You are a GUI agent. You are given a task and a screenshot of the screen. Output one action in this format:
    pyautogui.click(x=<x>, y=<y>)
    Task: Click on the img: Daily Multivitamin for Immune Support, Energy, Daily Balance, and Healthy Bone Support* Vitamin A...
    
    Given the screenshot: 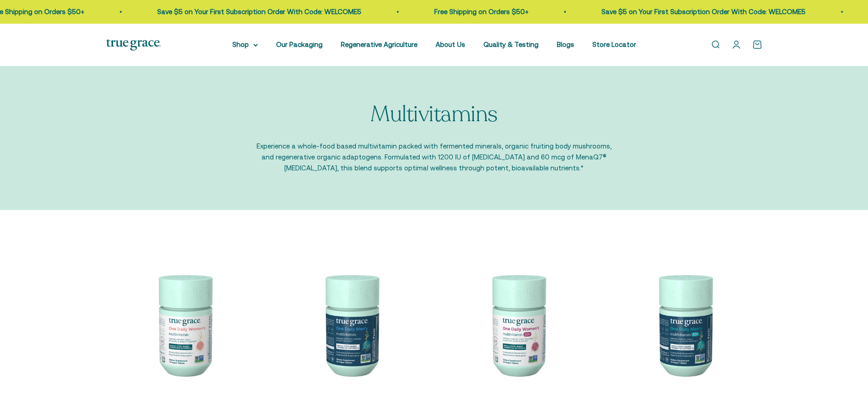 What is the action you would take?
    pyautogui.click(x=517, y=324)
    